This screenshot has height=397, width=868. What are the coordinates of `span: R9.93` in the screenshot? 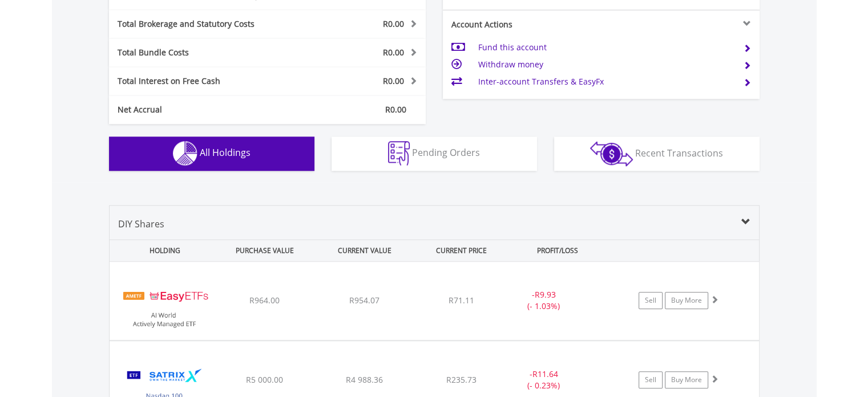 It's located at (545, 294).